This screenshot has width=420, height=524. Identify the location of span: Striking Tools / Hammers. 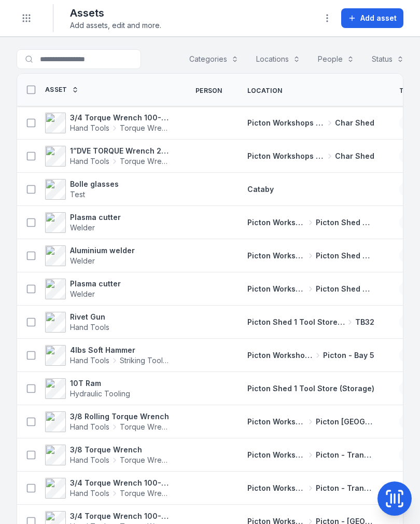
(145, 361).